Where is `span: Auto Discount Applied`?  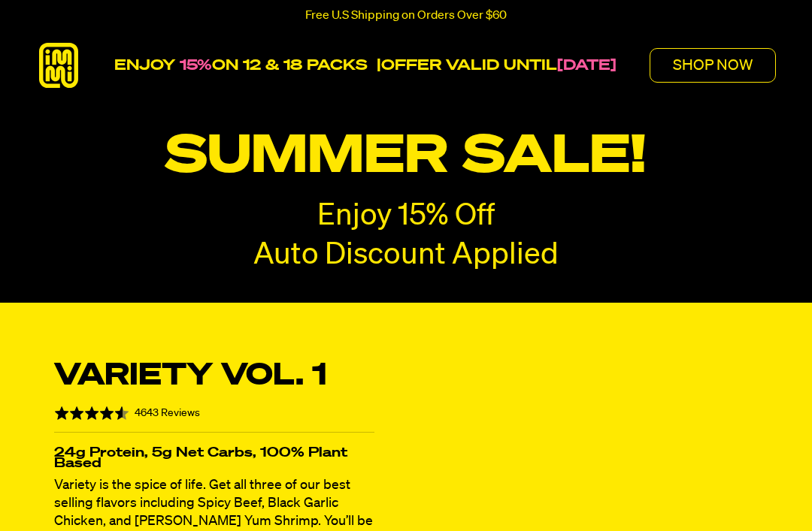 span: Auto Discount Applied is located at coordinates (406, 256).